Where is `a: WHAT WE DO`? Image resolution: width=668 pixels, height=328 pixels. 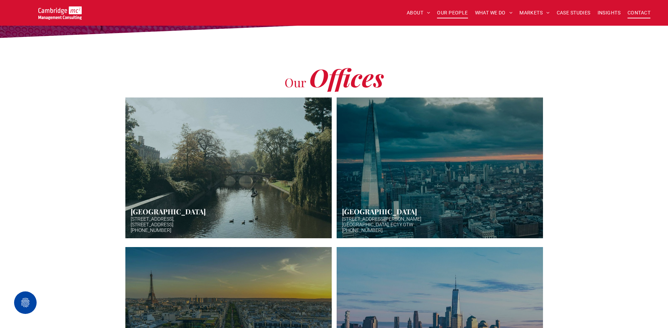 a: WHAT WE DO is located at coordinates (494, 13).